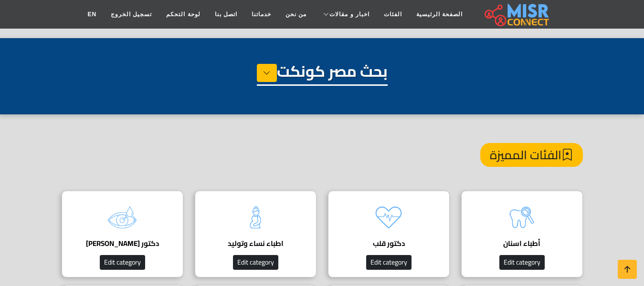 Image resolution: width=644 pixels, height=286 pixels. What do you see at coordinates (345, 14) in the screenshot?
I see `a: اخبار و مقالات` at bounding box center [345, 14].